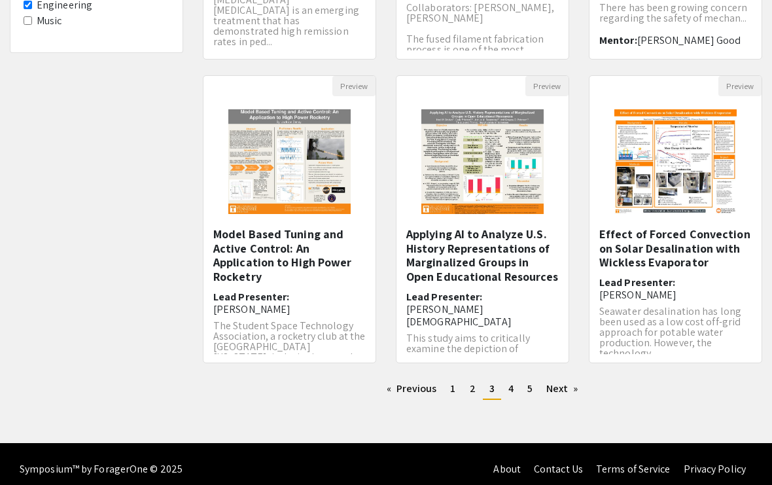  Describe the element at coordinates (675, 248) in the screenshot. I see `h5: Effect of Forced Convection on Solar Desalination with Wickless Evaporator` at that location.